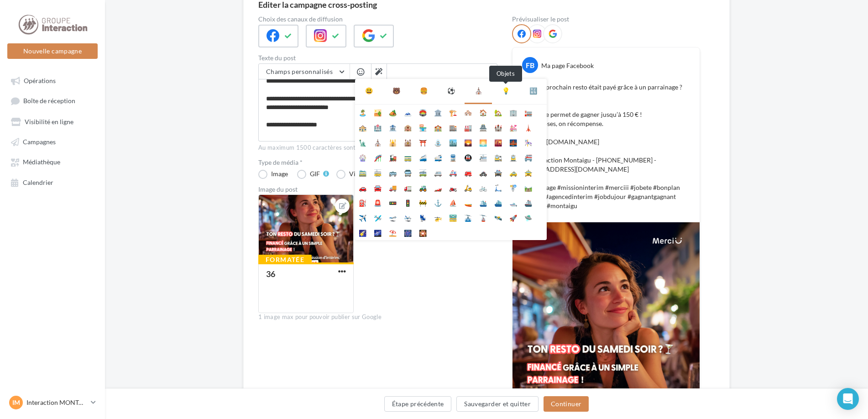 This screenshot has width=868, height=419. What do you see at coordinates (271, 274) in the screenshot?
I see `div: 36` at bounding box center [271, 274].